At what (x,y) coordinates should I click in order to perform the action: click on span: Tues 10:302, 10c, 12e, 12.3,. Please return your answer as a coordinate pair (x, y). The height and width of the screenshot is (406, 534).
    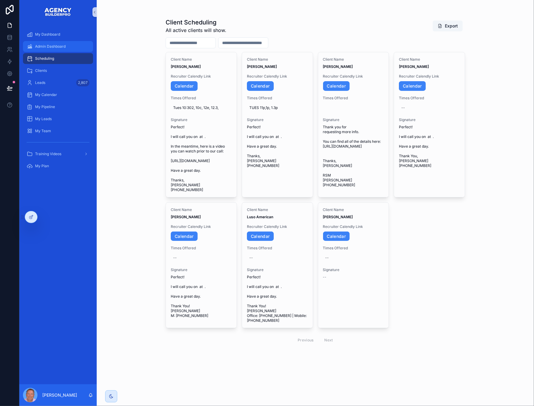
    Looking at the image, I should click on (201, 108).